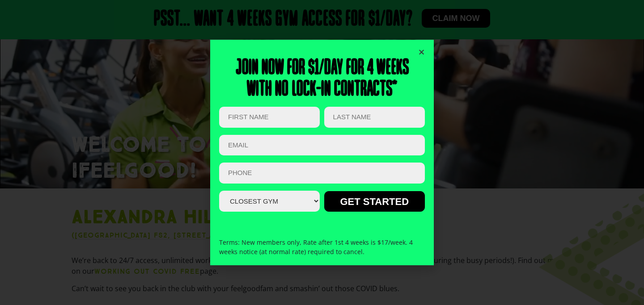  Describe the element at coordinates (421, 52) in the screenshot. I see `a: Close` at that location.